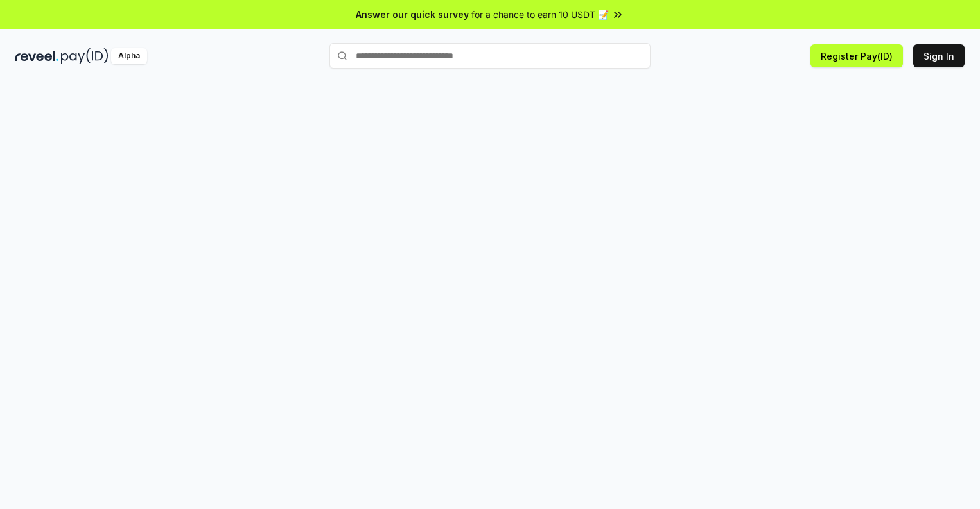 This screenshot has height=509, width=980. What do you see at coordinates (939, 56) in the screenshot?
I see `button: Sign In` at bounding box center [939, 56].